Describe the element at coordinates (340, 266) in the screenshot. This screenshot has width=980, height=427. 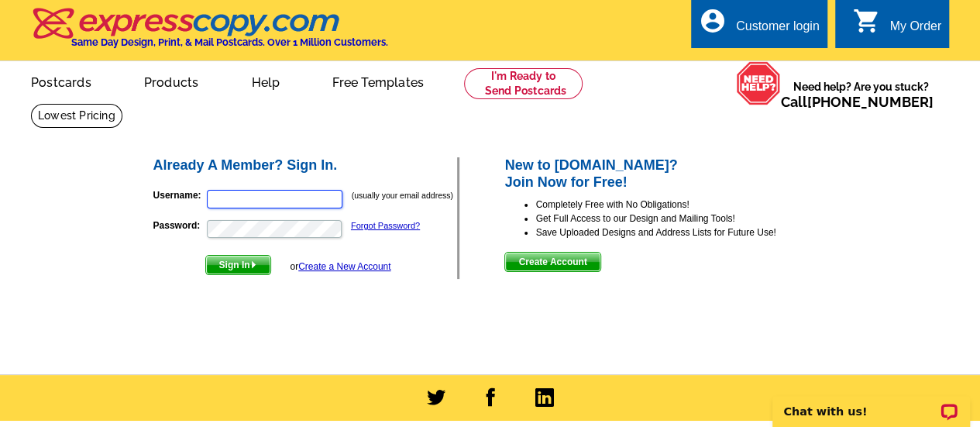
I see `div: or` at that location.